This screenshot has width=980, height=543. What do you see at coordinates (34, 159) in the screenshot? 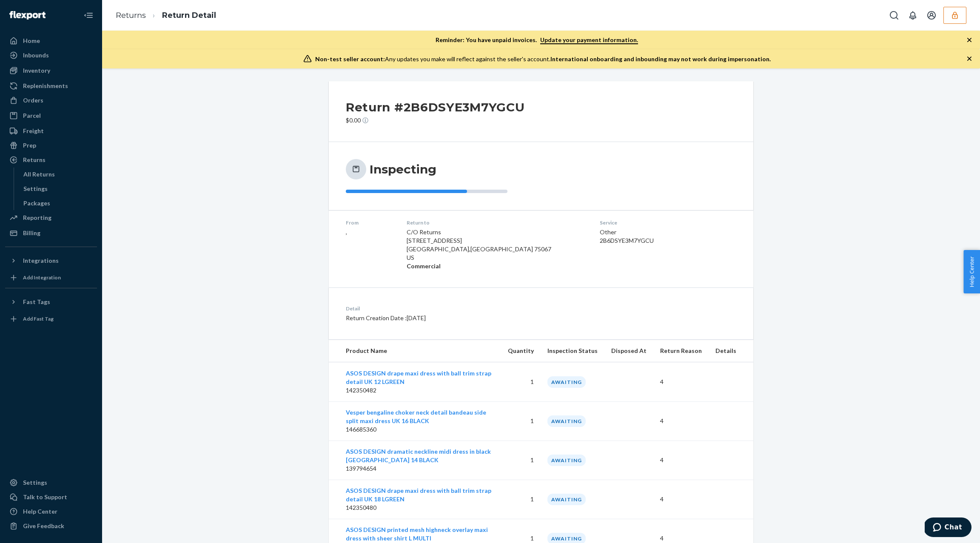
I see `div: Returns` at bounding box center [34, 159].